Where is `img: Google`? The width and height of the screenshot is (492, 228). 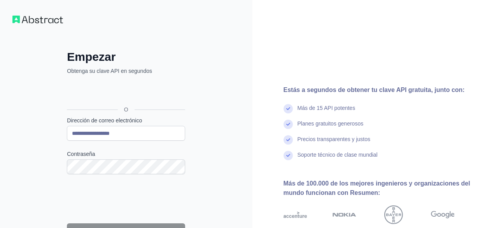 img: Google is located at coordinates (443, 214).